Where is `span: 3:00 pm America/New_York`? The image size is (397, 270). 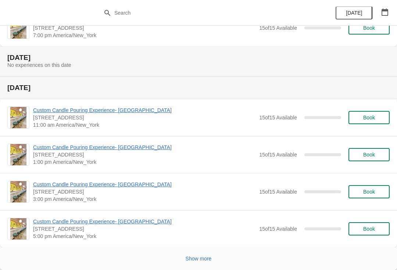 span: 3:00 pm America/New_York is located at coordinates (144, 199).